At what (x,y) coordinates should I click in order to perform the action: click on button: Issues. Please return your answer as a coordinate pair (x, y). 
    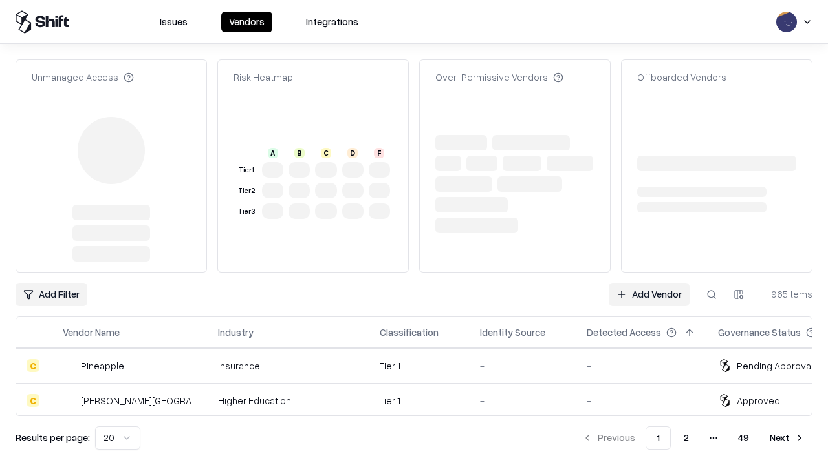
    Looking at the image, I should click on (173, 22).